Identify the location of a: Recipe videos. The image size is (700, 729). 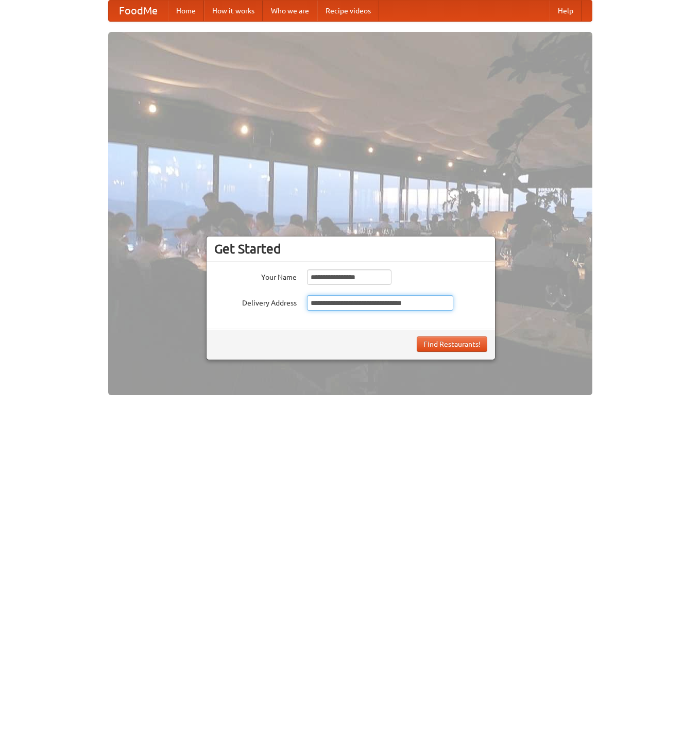
(348, 11).